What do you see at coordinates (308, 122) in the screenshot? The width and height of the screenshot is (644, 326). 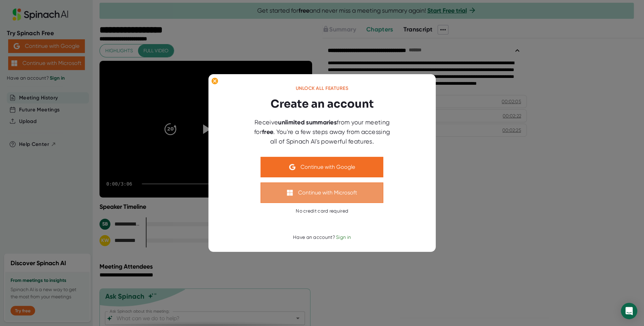 I see `b: unlimited summaries` at bounding box center [308, 122].